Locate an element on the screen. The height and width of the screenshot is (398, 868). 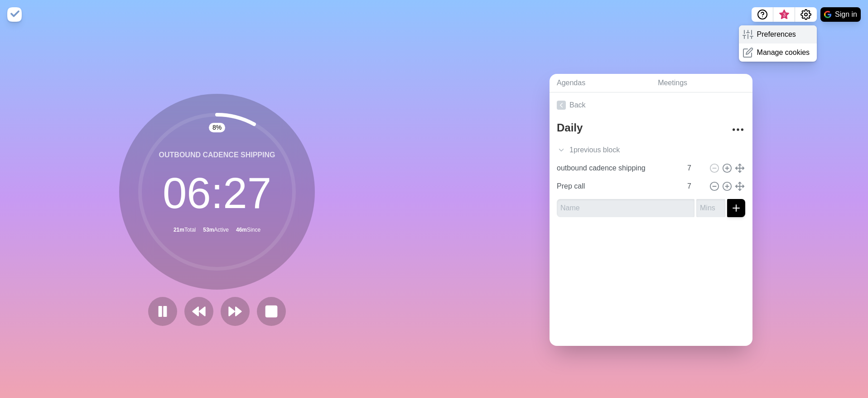
p: Manage cookies is located at coordinates (784, 52).